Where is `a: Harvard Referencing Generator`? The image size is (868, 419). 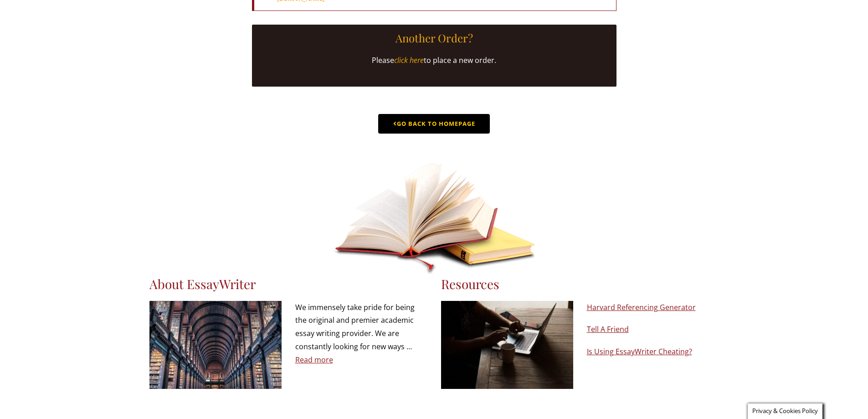 a: Harvard Referencing Generator is located at coordinates (641, 307).